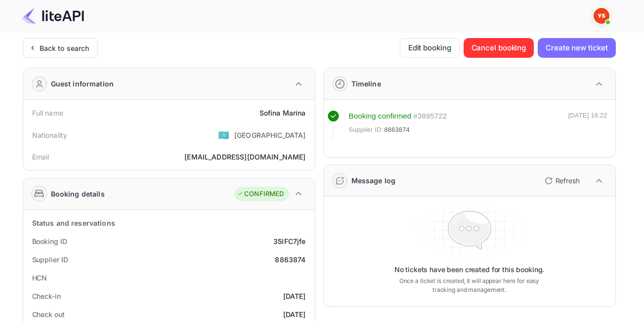  Describe the element at coordinates (53, 16) in the screenshot. I see `img: LiteAPI Logo` at that location.